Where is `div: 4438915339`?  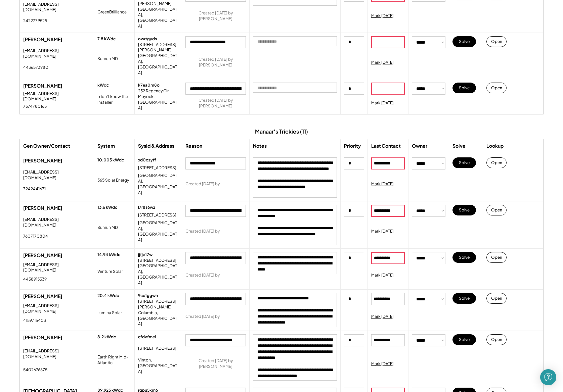
div: 4438915339 is located at coordinates (35, 280).